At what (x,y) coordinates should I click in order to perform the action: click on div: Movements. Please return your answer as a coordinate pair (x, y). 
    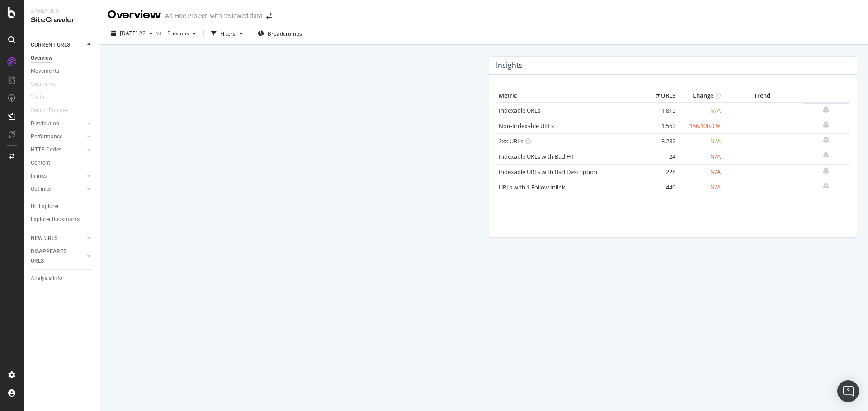
    Looking at the image, I should click on (45, 71).